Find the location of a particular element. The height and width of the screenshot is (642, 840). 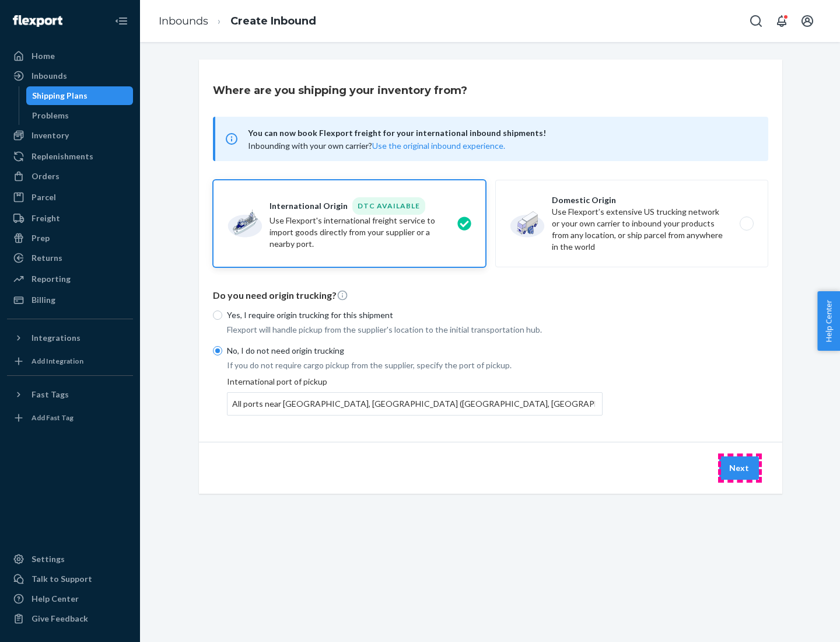

button: Integrations is located at coordinates (70, 338).